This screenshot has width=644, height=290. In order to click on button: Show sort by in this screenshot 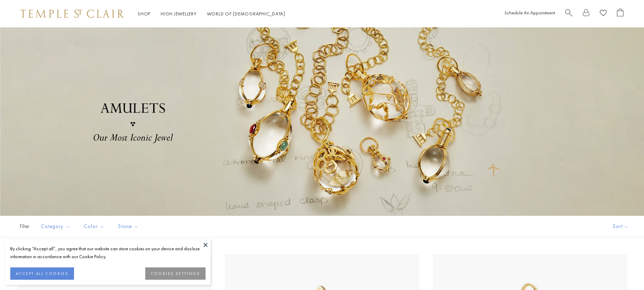, I will do `click(621, 227)`.